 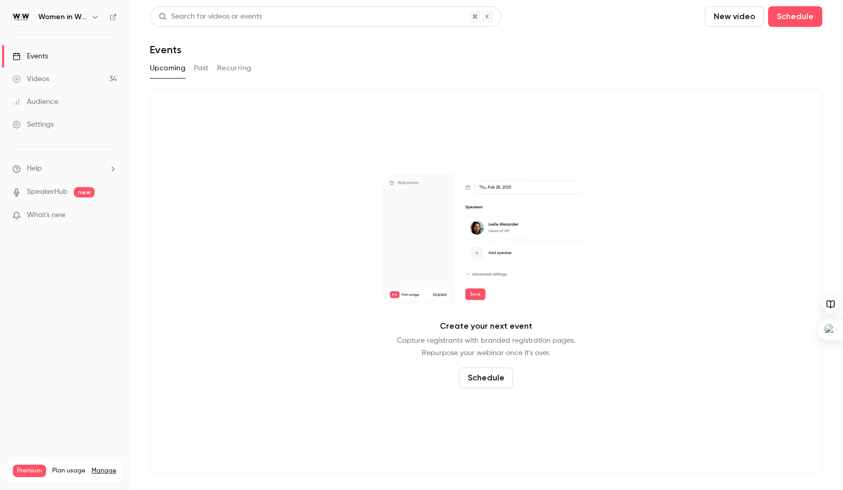 What do you see at coordinates (46, 215) in the screenshot?
I see `span: What's new` at bounding box center [46, 215].